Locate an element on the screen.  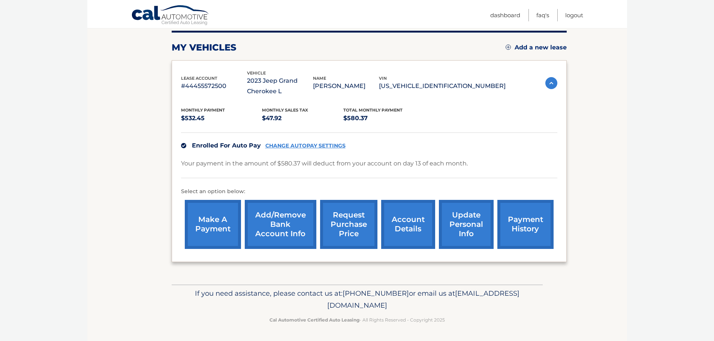
span: Monthly Payment is located at coordinates (203, 110).